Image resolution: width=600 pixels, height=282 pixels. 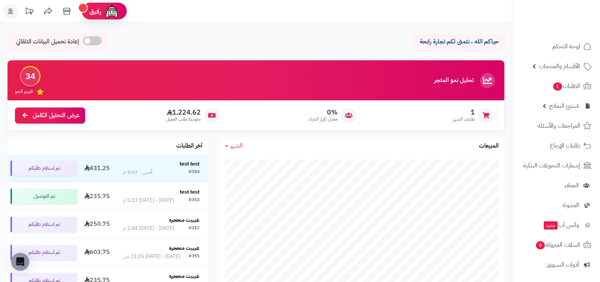 What do you see at coordinates (50, 116) in the screenshot?
I see `a: عرض التحليل الكامل` at bounding box center [50, 116].